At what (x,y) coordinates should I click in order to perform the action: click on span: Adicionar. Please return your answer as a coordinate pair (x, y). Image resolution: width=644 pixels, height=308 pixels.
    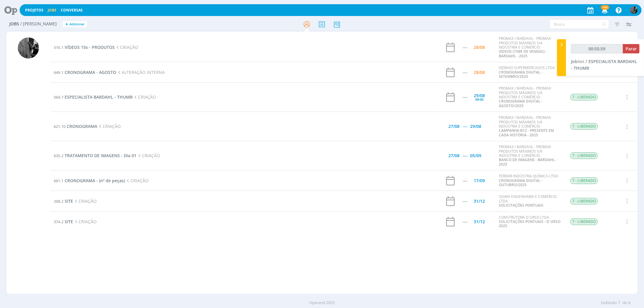
    Looking at the image, I should click on (77, 24).